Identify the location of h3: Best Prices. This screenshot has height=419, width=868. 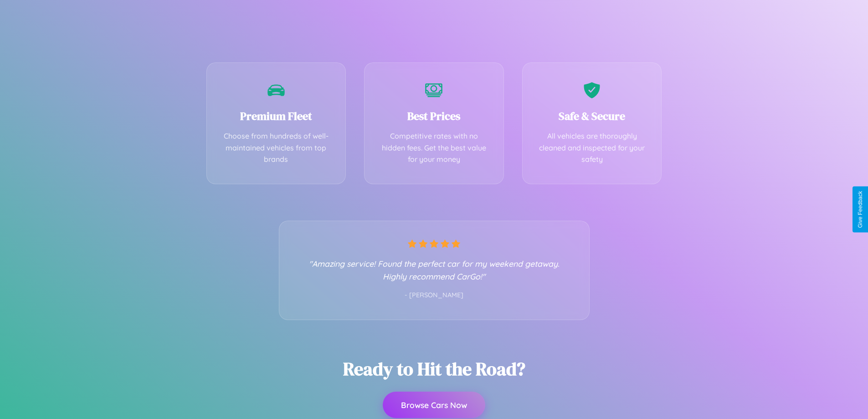
(434, 116).